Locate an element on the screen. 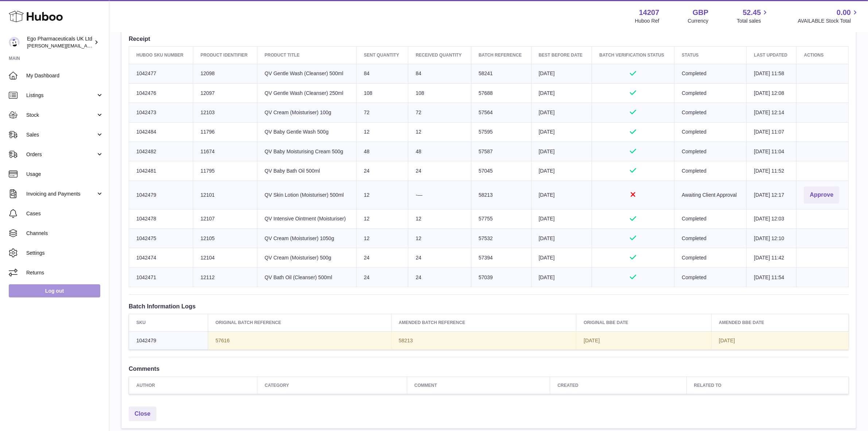 The height and width of the screenshot is (431, 868). td: QV Gentle Wash (Cleanser) 500ml is located at coordinates (307, 73).